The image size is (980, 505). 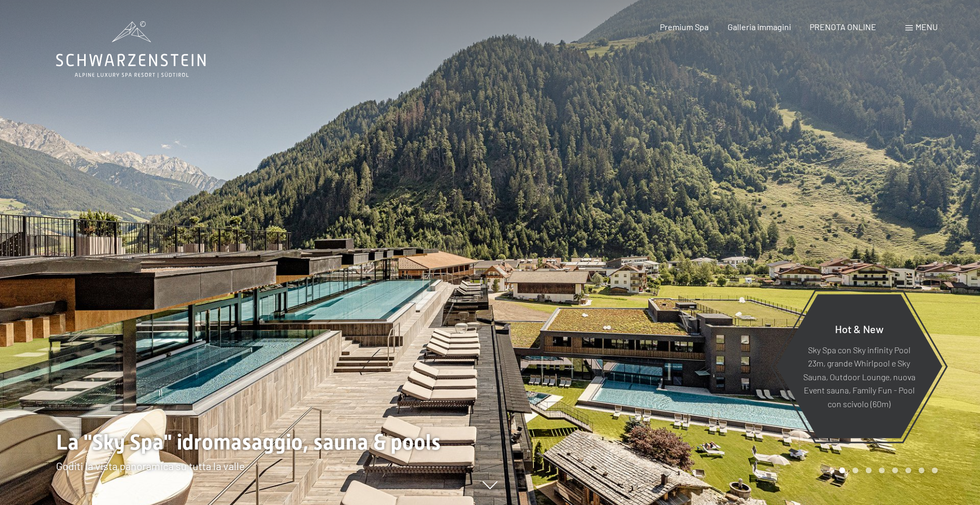 I want to click on a: Hot & New Sky Spa con Sky infinity Pool 23m, grande Whirlpool e Sky Sauna, Outdoor Lounge, nuova ..., so click(x=859, y=366).